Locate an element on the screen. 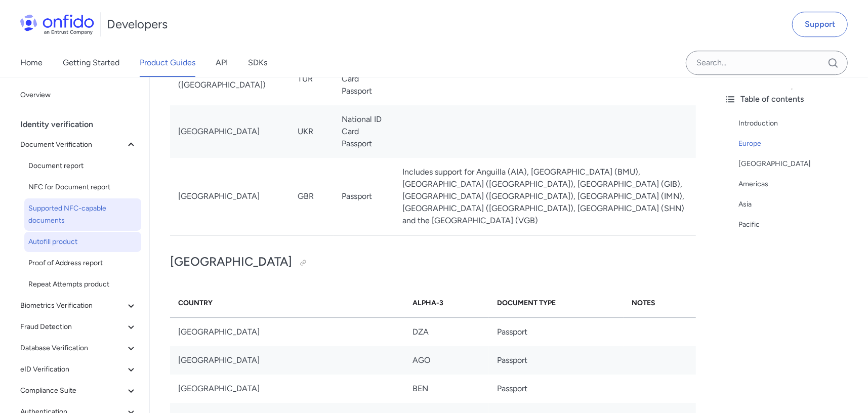 The height and width of the screenshot is (413, 868). td: AGO is located at coordinates (447, 360).